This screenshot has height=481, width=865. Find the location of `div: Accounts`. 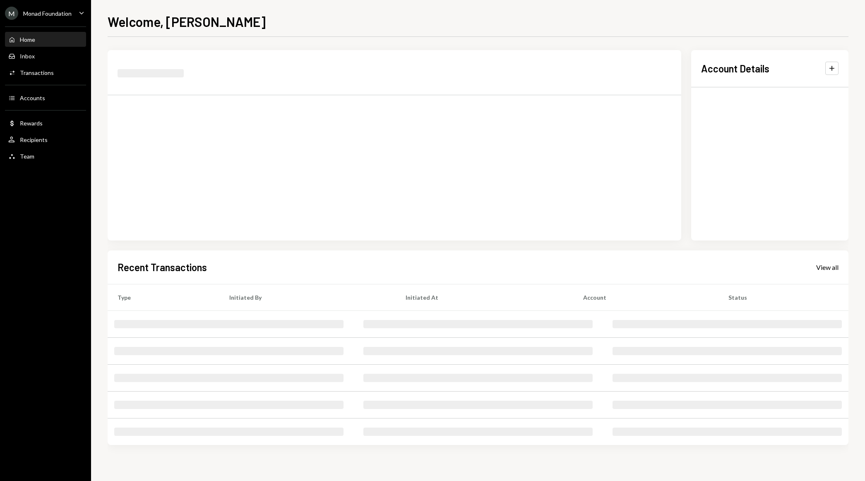

div: Accounts is located at coordinates (32, 98).